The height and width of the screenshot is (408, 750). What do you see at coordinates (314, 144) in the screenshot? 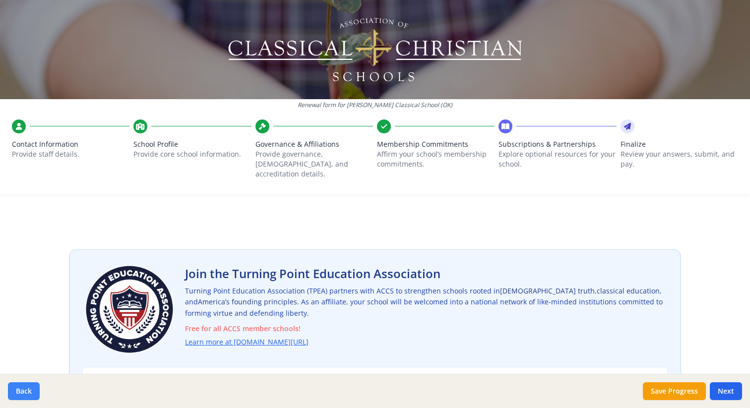
I see `span: Governance & Affiliations` at bounding box center [314, 144].